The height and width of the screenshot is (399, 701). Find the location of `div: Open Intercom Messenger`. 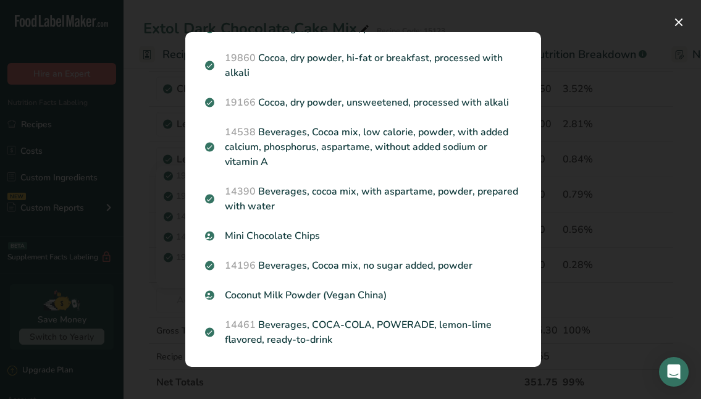

div: Open Intercom Messenger is located at coordinates (674, 372).